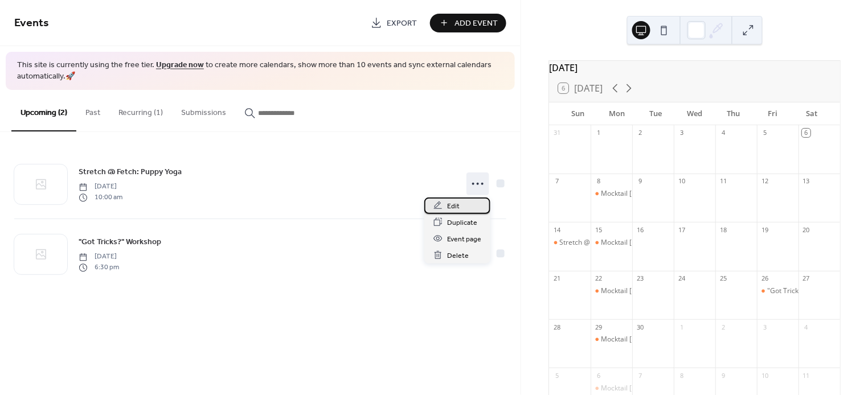 This screenshot has width=868, height=395. I want to click on div: 15, so click(598, 229).